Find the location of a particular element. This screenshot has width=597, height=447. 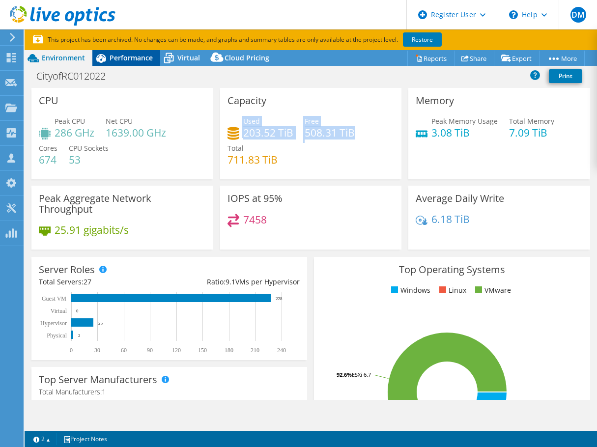

span: Used is located at coordinates (252, 121).